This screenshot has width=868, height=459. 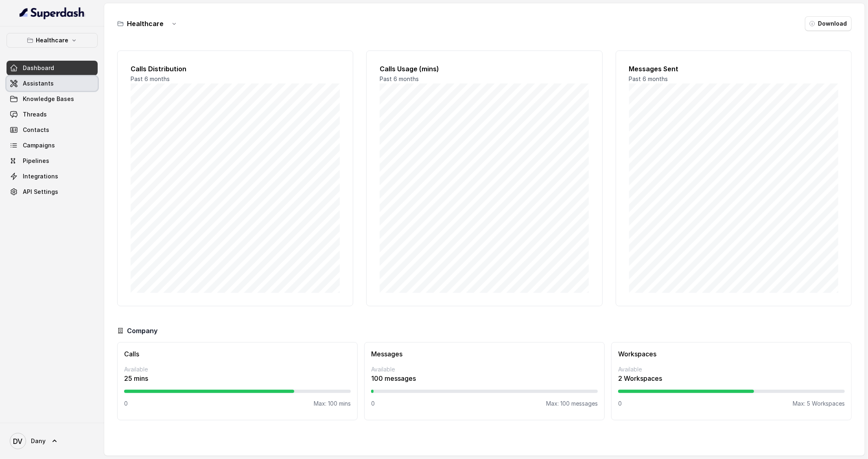 I want to click on a: Assistants, so click(x=52, y=83).